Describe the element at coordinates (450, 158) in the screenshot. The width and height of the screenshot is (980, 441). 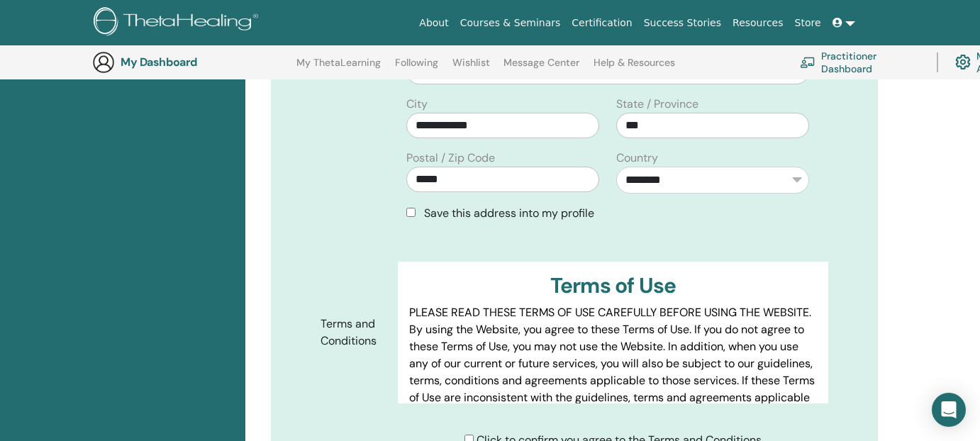
I see `label: Postal / Zip Code` at that location.